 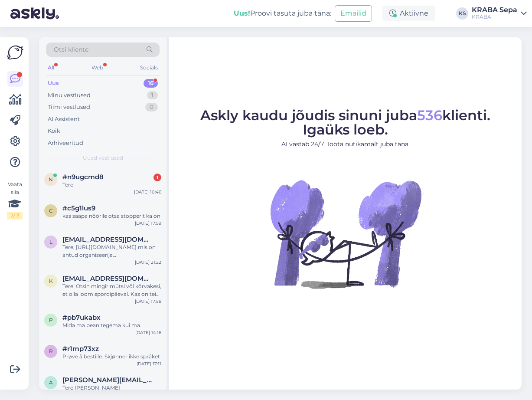 What do you see at coordinates (151, 107) in the screenshot?
I see `div: 0` at bounding box center [151, 107].